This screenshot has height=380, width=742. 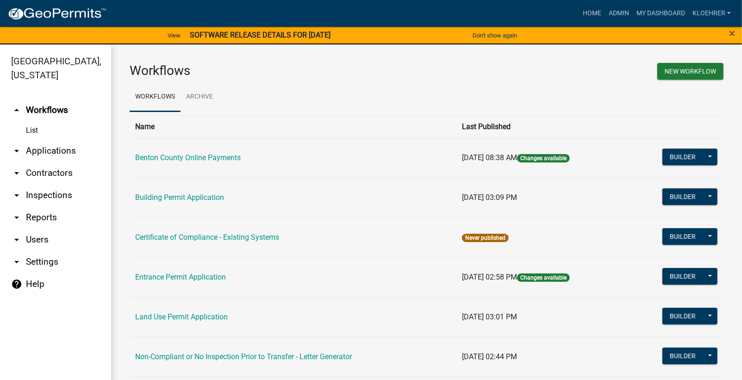 I want to click on i: help, so click(x=17, y=284).